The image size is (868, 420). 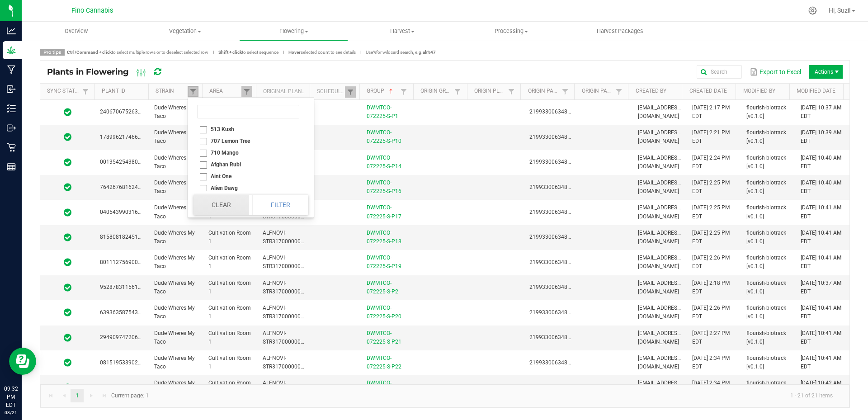 I want to click on a: Plant IDSortable, so click(x=123, y=91).